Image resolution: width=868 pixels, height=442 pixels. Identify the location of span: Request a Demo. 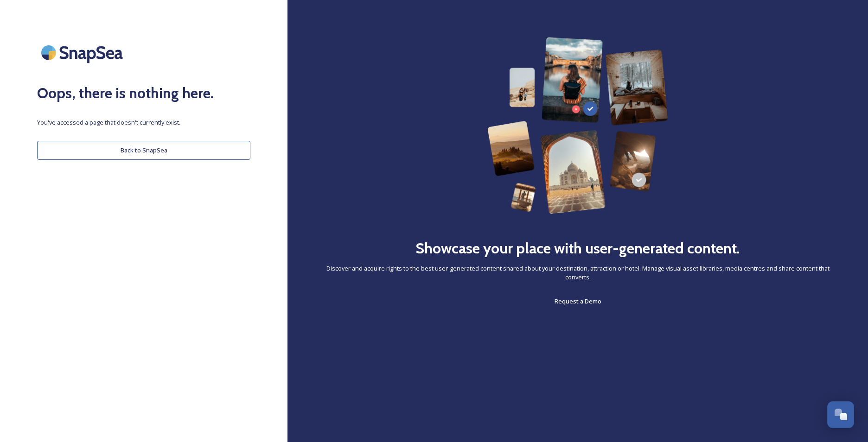
(577, 301).